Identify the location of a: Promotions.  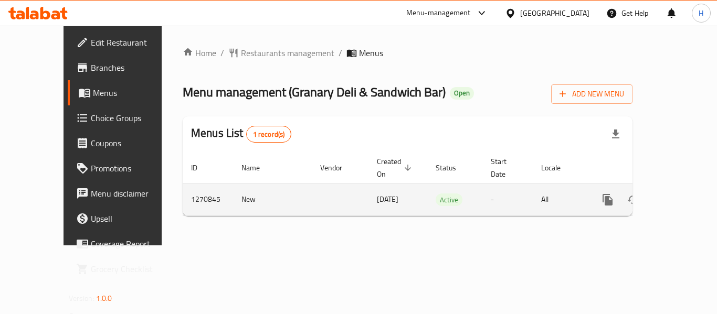
(125, 169).